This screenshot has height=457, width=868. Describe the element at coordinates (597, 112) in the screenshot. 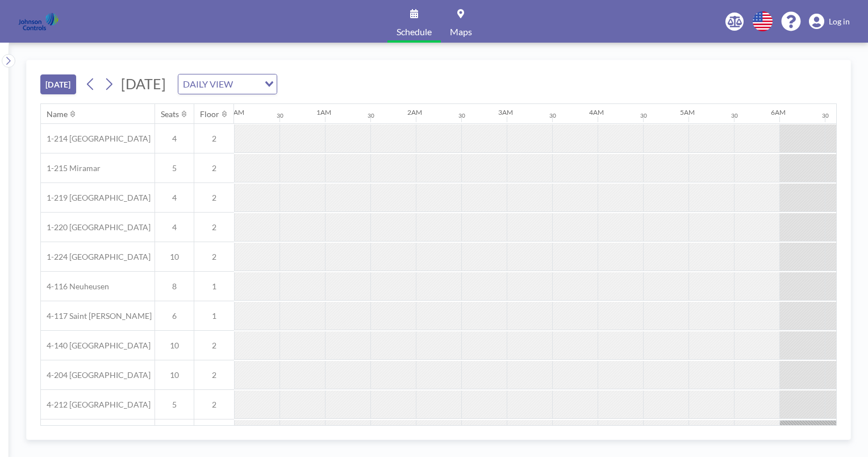

I see `div: 4AM` at that location.